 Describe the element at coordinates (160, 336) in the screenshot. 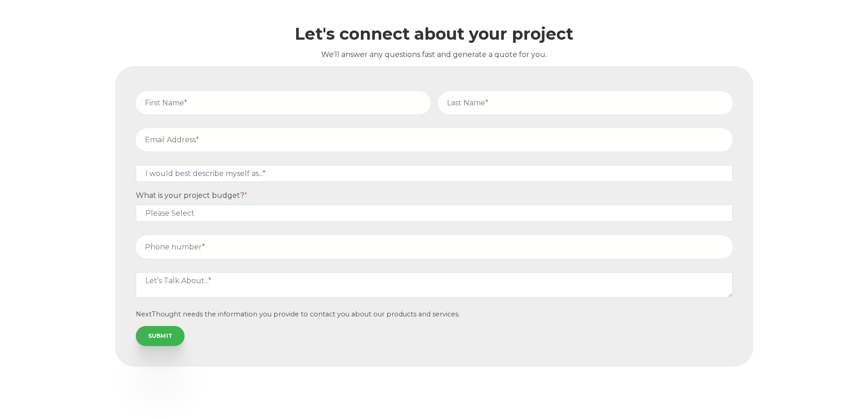

I see `input: SUBMIT` at that location.